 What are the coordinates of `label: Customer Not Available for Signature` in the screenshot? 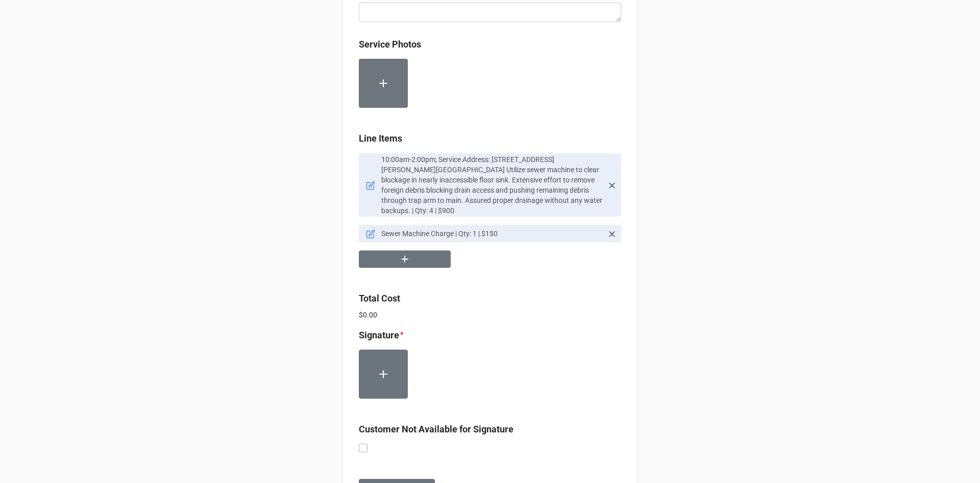 It's located at (436, 429).